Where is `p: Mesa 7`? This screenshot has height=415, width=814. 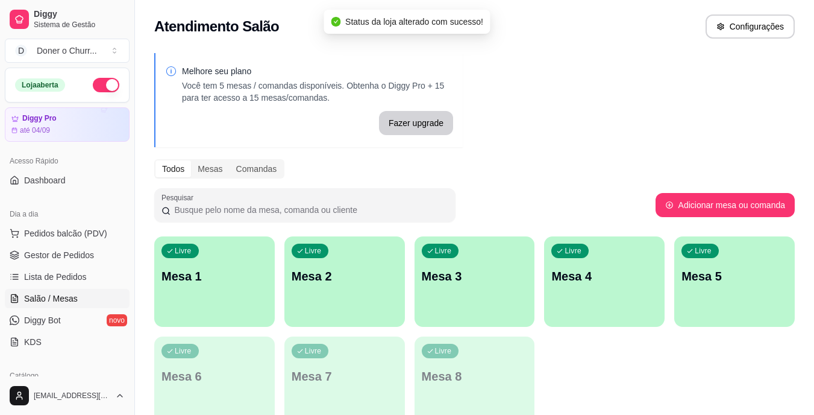
p: Mesa 7 is located at coordinates (345, 376).